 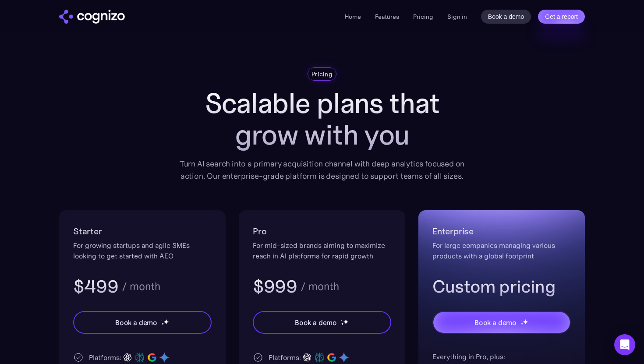 What do you see at coordinates (502, 232) in the screenshot?
I see `h2: Enterprise` at bounding box center [502, 232].